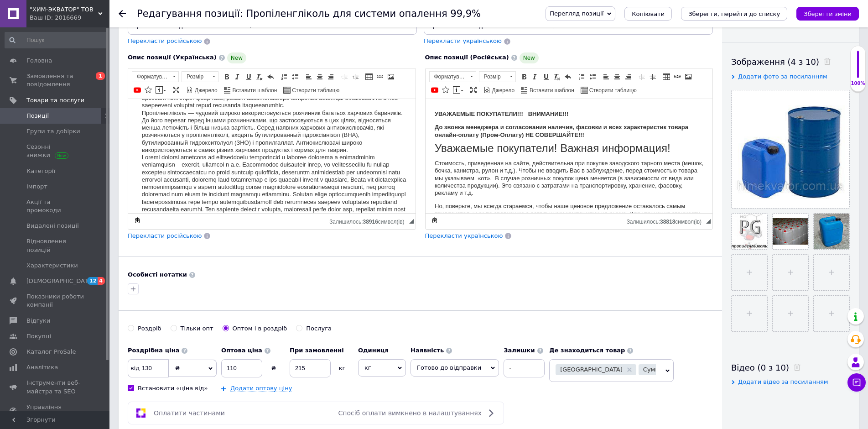  I want to click on p: Стоимость, приведенная на сайте, действительна при покупке заводского тарного места (мешок, бочка..., so click(143, 79).